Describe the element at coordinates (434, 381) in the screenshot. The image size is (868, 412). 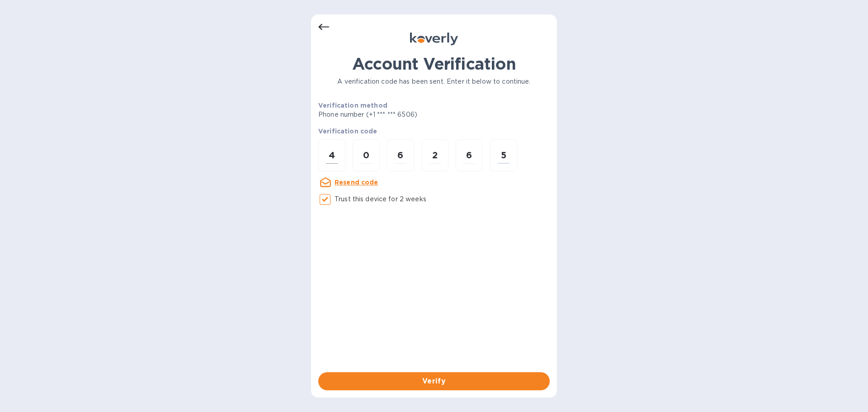
I see `span: Verify` at that location.